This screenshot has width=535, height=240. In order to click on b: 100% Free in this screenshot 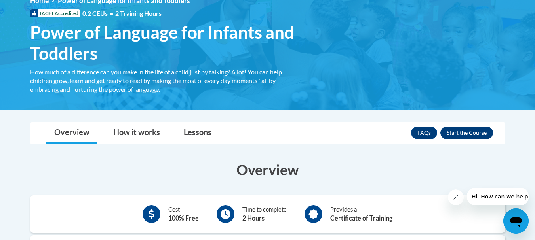, I will do `click(183, 218)`.